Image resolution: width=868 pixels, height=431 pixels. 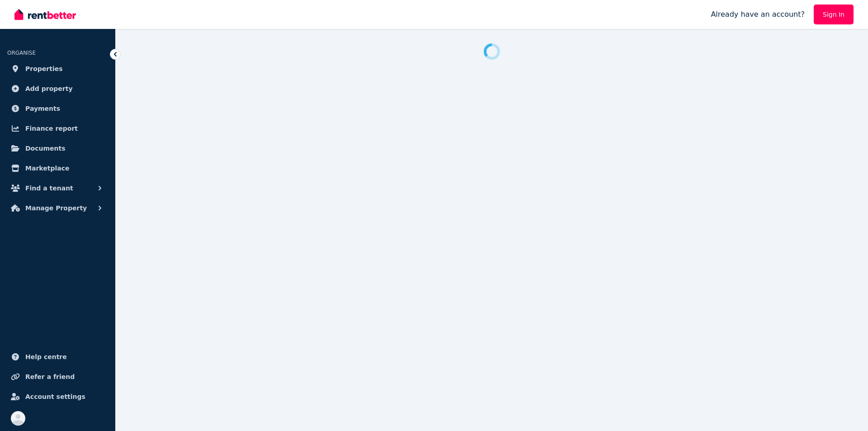 What do you see at coordinates (57, 397) in the screenshot?
I see `a: Account settings` at bounding box center [57, 397].